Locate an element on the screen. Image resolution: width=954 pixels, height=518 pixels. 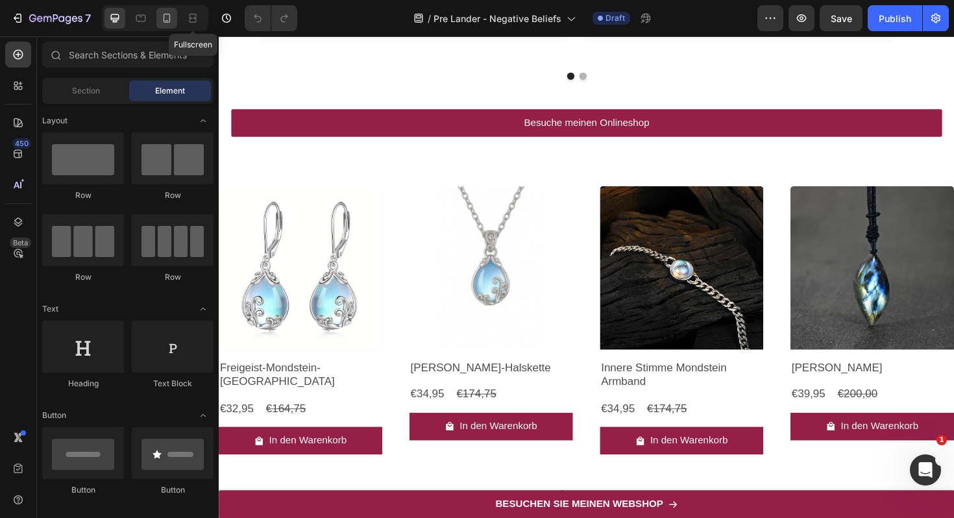
p: Besuche meinen Onlineshop is located at coordinates (389, 92).